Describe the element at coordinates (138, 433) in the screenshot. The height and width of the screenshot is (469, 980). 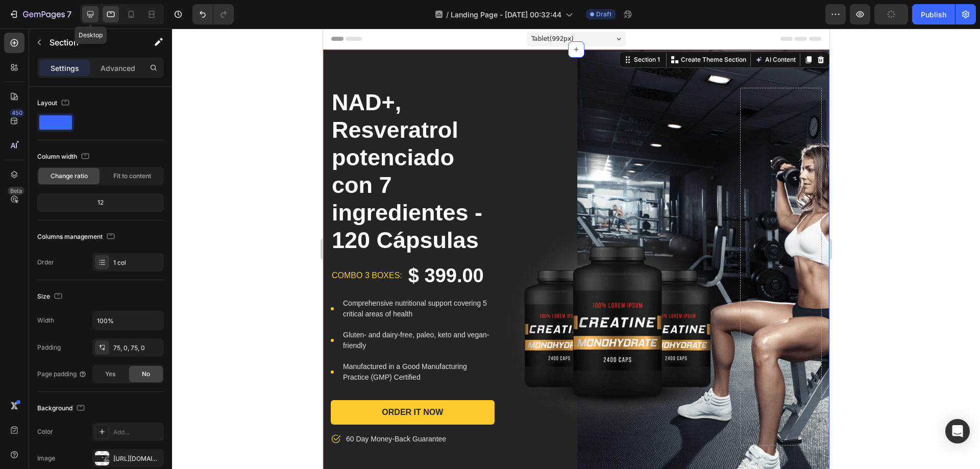
I see `div: Add...` at that location.